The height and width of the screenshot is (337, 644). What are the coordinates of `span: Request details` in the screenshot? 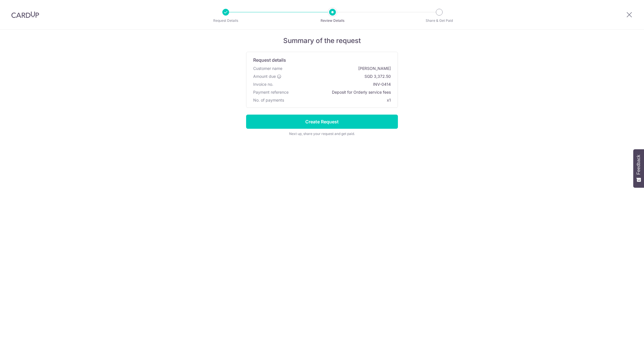 It's located at (270, 60).